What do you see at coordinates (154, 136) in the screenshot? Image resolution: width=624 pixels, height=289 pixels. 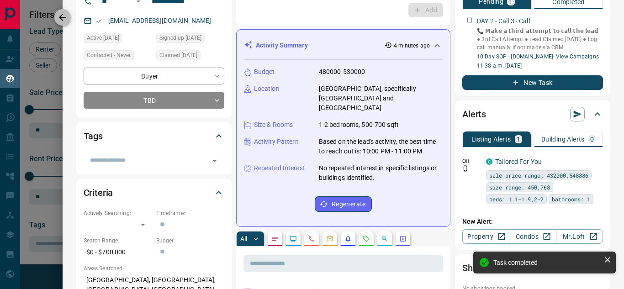 I see `div: Tags` at bounding box center [154, 136].